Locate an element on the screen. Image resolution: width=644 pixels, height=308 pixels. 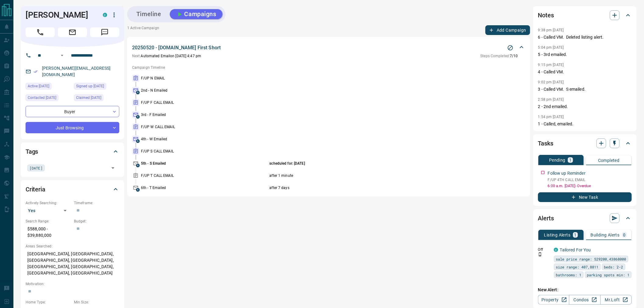
p: after 7 days is located at coordinates (376, 188).